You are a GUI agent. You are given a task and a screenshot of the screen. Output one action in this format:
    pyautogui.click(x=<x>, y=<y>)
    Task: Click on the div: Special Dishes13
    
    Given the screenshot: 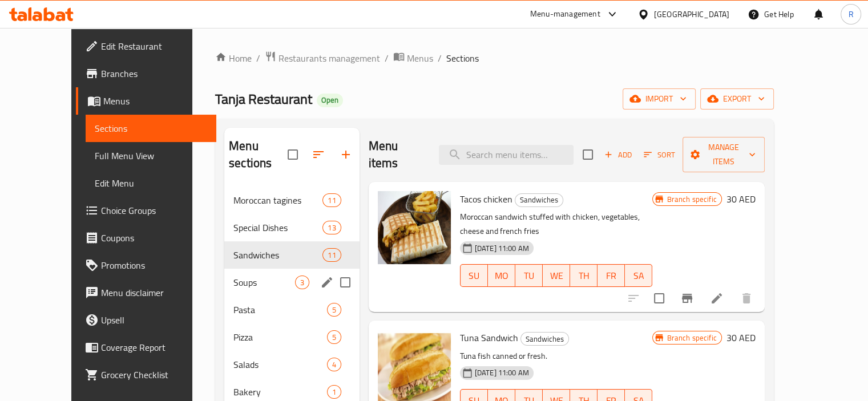 What is the action you would take?
    pyautogui.click(x=292, y=228)
    